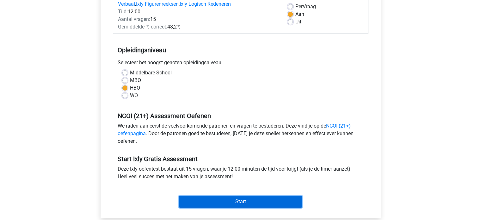 The height and width of the screenshot is (220, 481). I want to click on a: Ixly Figurenreeksen, so click(157, 4).